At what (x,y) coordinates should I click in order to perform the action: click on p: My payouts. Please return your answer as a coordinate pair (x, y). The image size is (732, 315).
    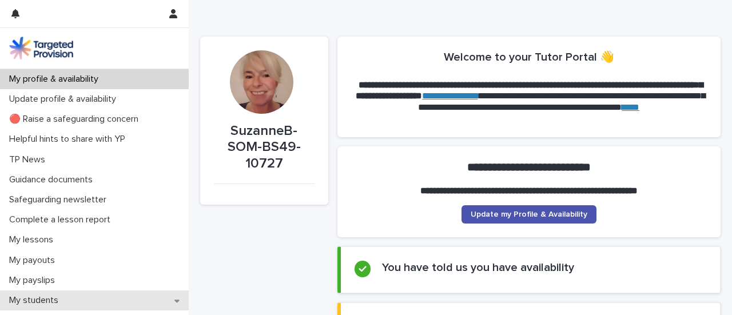
    Looking at the image, I should click on (34, 260).